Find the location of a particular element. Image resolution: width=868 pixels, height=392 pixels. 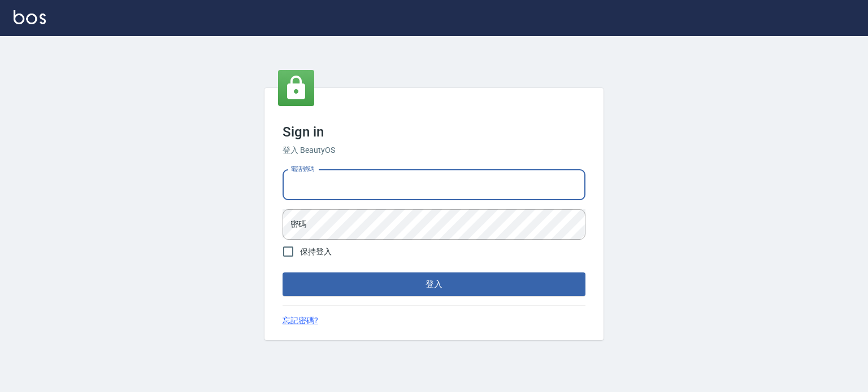

h6: 登入 BeautyOS is located at coordinates (434, 150).